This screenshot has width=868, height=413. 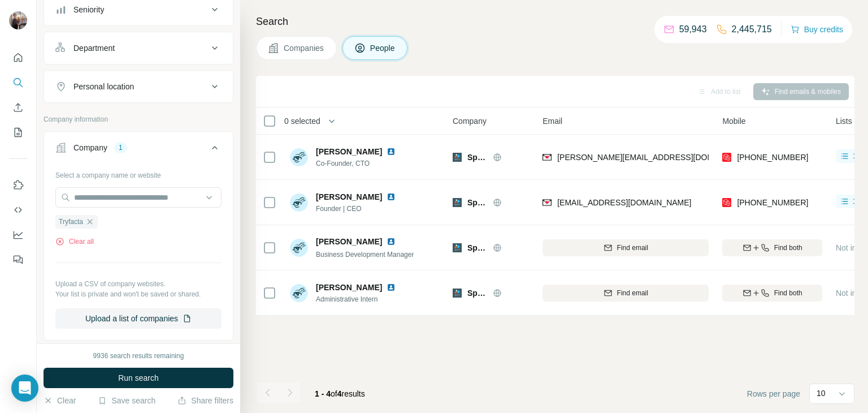 What do you see at coordinates (138, 119) in the screenshot?
I see `p: Company information` at bounding box center [138, 119].